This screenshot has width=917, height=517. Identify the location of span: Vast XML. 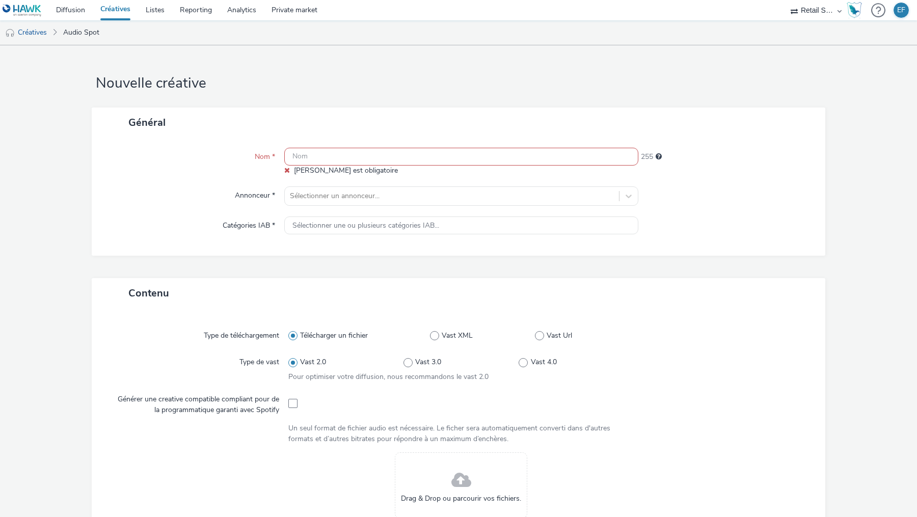
(457, 336).